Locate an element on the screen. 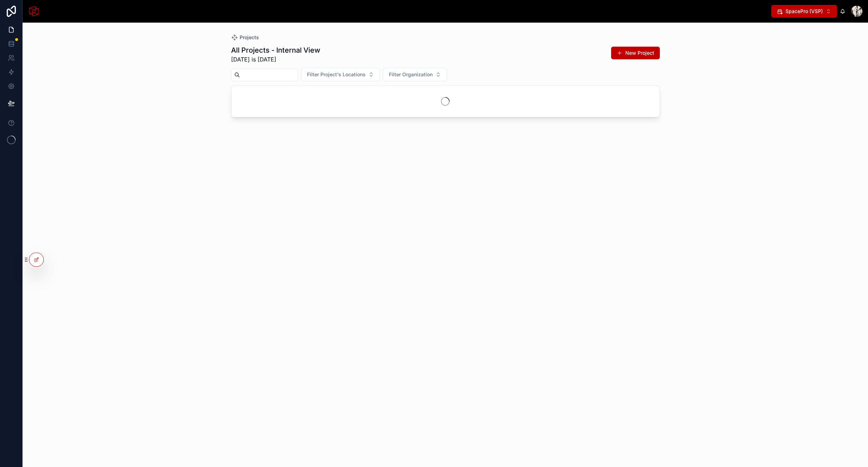 This screenshot has height=467, width=868. a: New Project is located at coordinates (636, 53).